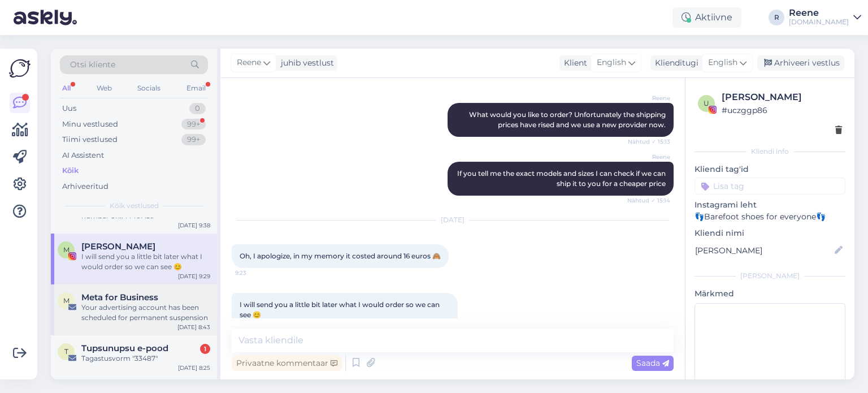 Image resolution: width=868 pixels, height=393 pixels. I want to click on div: Socials, so click(149, 88).